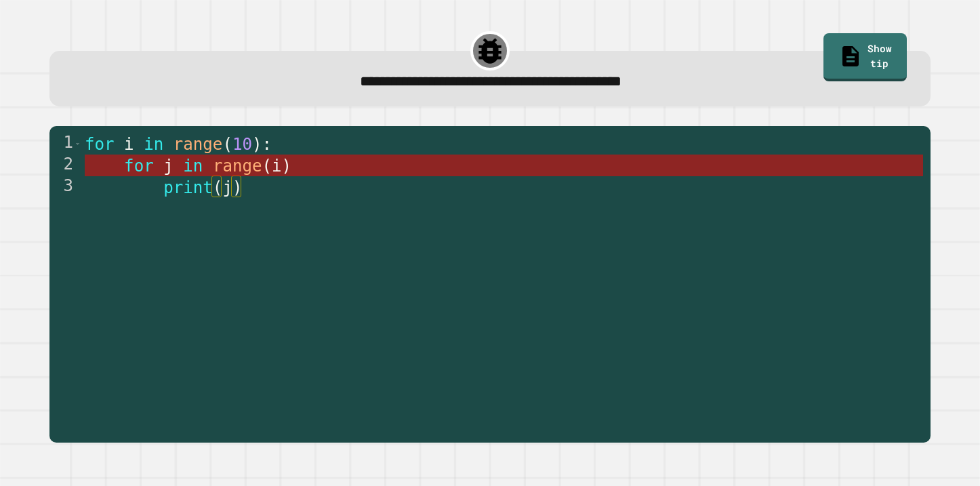 This screenshot has height=486, width=980. I want to click on a: Show tip, so click(864, 57).